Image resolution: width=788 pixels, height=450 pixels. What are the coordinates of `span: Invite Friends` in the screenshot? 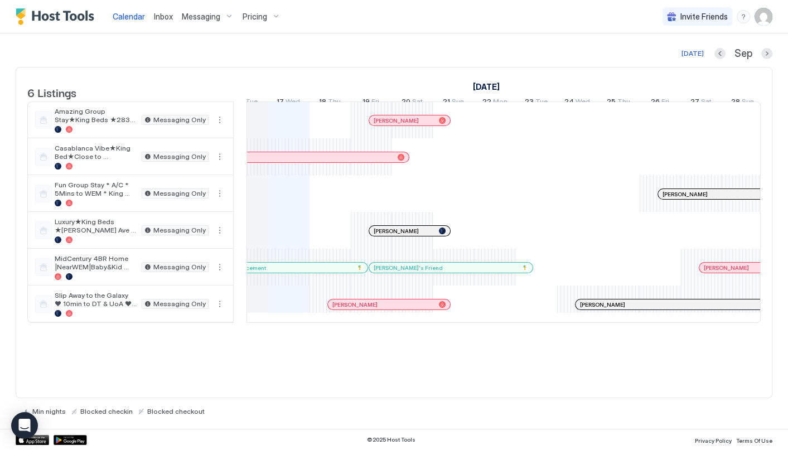 It's located at (704, 17).